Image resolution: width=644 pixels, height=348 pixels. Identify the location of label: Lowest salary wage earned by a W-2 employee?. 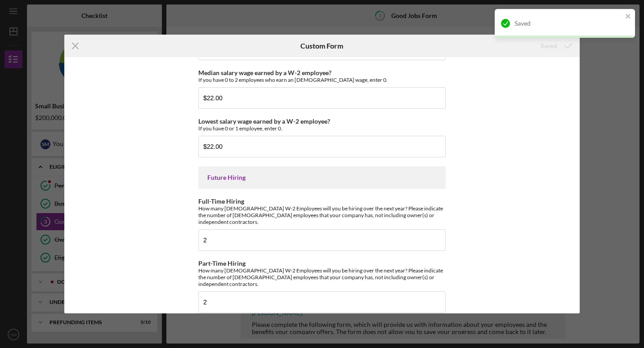
(264, 121).